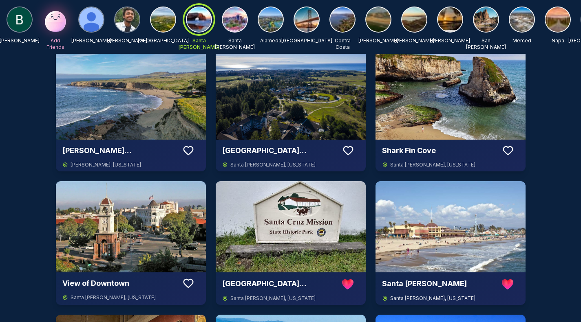 The height and width of the screenshot is (322, 581). What do you see at coordinates (20, 20) in the screenshot?
I see `img: Brendan Delumpa` at bounding box center [20, 20].